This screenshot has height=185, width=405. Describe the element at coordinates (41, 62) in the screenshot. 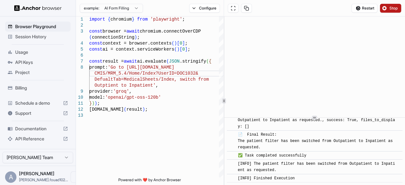

I see `span: API Keys` at that location.